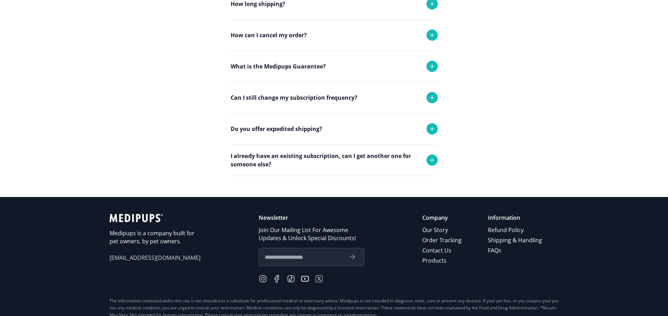 Image resolution: width=668 pixels, height=316 pixels. What do you see at coordinates (442, 230) in the screenshot?
I see `a: Our Story` at bounding box center [442, 230].